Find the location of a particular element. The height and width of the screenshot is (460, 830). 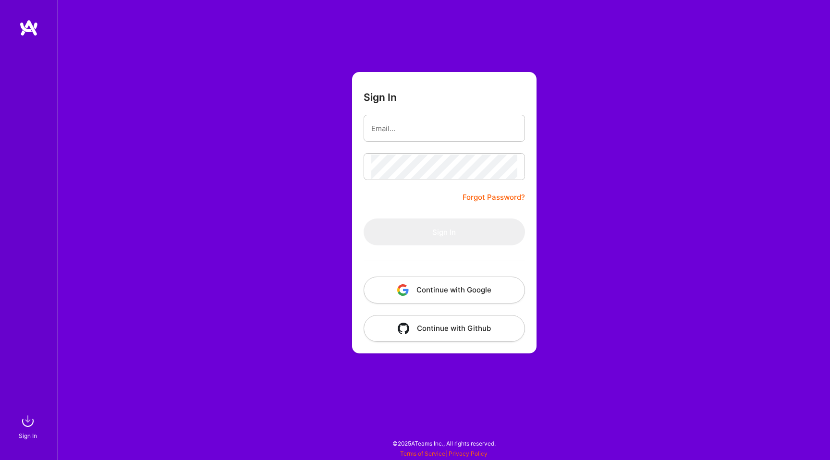

button: Continue with Google is located at coordinates (444, 290).